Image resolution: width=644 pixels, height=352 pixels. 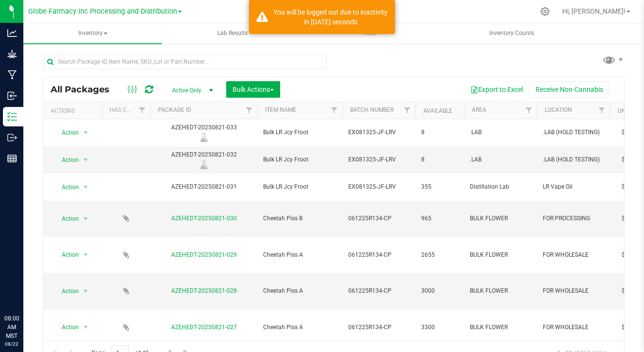 What do you see at coordinates (12, 328) in the screenshot?
I see `p: 08:00 AM MST` at bounding box center [12, 328].